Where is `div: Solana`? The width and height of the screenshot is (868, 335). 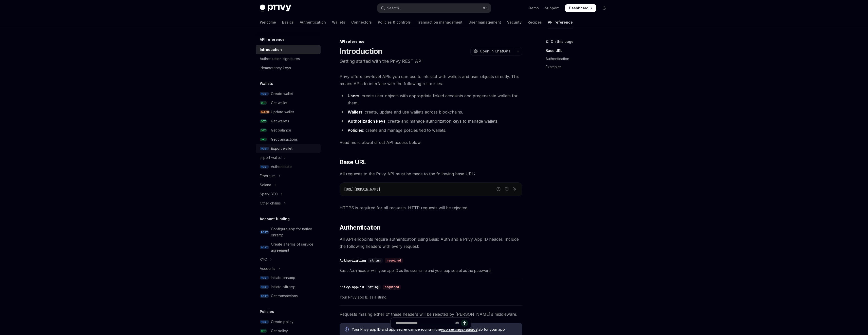
div: Solana is located at coordinates (266, 185).